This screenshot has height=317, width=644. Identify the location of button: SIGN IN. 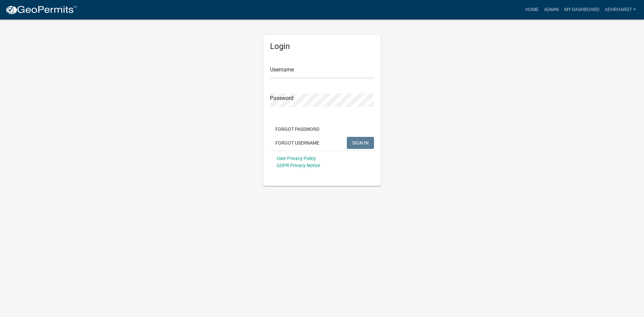
(360, 143).